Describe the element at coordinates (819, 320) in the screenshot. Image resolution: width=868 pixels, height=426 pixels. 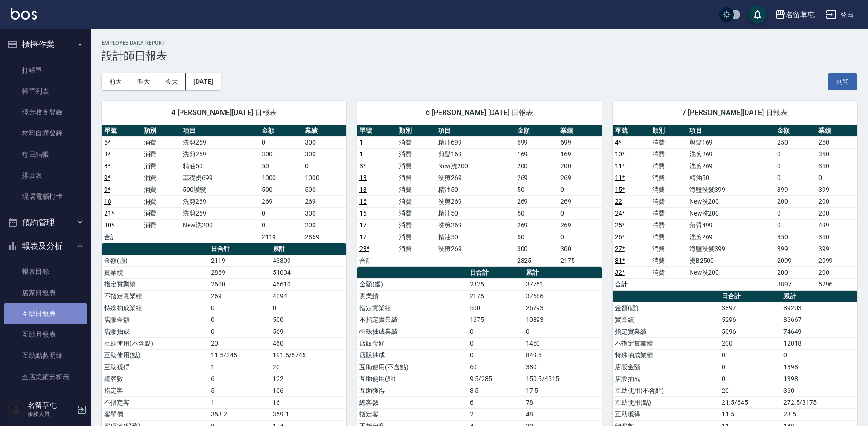
I see `td: 86667` at that location.